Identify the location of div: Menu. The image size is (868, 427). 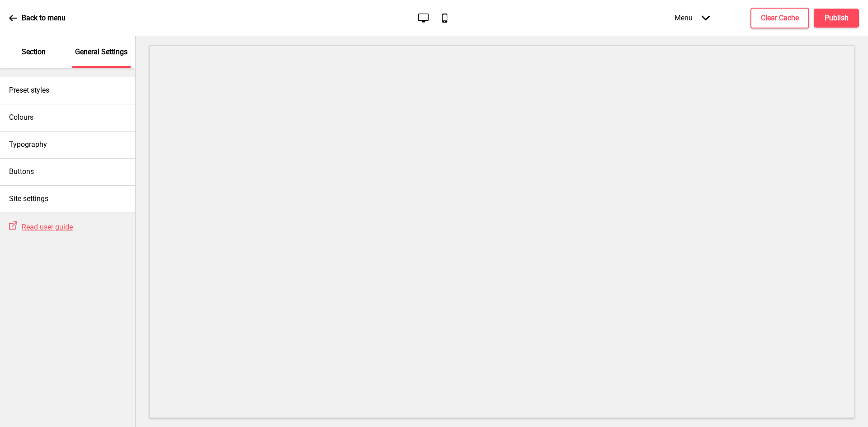
(692, 18).